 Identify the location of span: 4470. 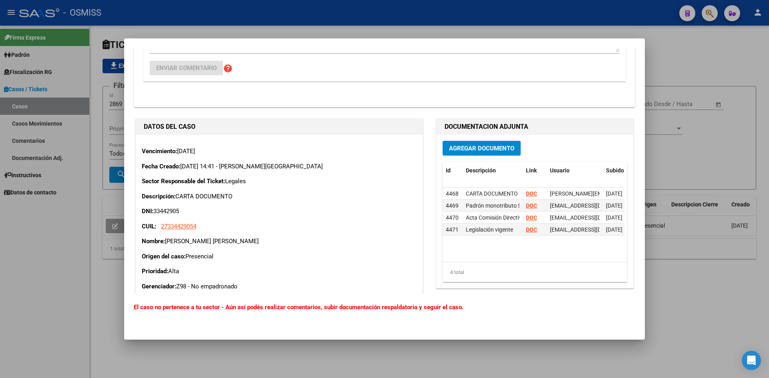
(452, 218).